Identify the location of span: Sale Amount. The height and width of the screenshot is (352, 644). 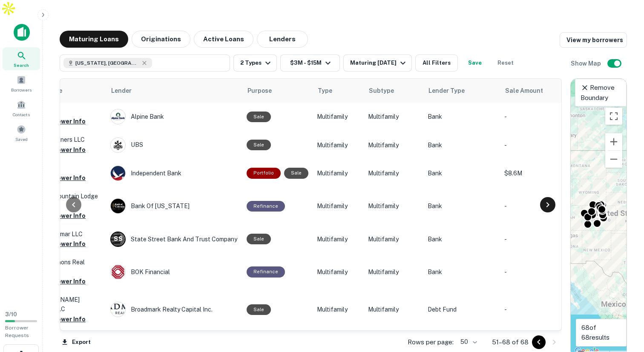
(530, 91).